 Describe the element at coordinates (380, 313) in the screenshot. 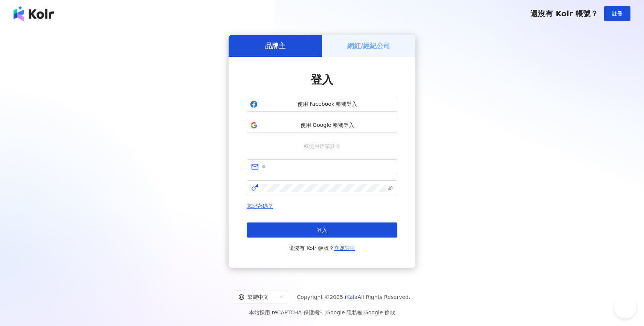

I see `a: Google 條款` at that location.